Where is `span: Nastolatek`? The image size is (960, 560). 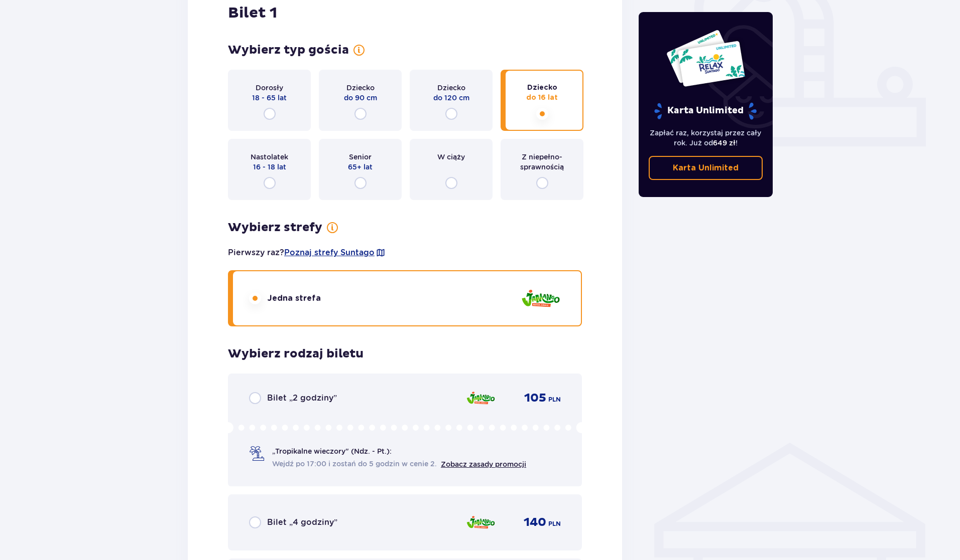 span: Nastolatek is located at coordinates (269, 157).